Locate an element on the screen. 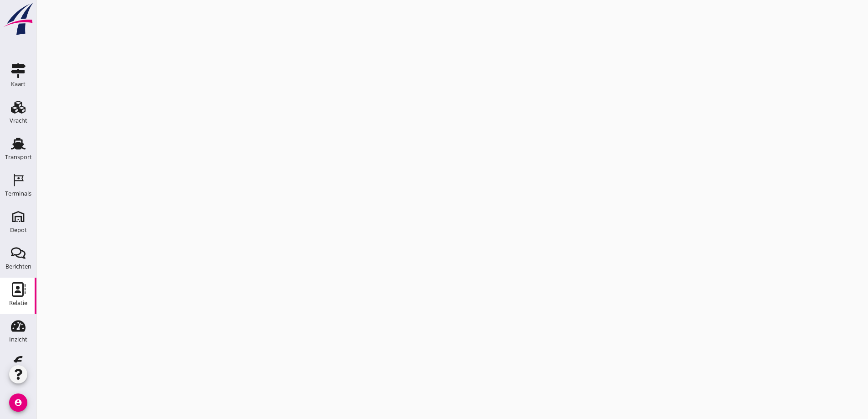  div: Depot is located at coordinates (18, 230).